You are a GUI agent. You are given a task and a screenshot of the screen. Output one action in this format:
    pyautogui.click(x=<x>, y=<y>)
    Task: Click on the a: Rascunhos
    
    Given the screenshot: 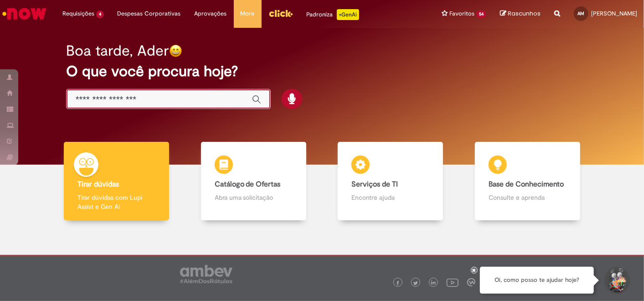 What is the action you would take?
    pyautogui.click(x=520, y=14)
    